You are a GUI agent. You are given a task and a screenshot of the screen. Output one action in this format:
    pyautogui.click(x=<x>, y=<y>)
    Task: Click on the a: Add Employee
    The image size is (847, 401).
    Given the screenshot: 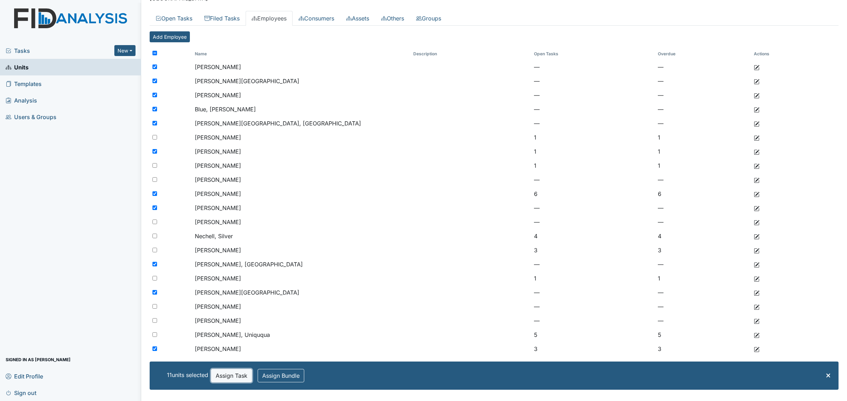 What is the action you would take?
    pyautogui.click(x=170, y=37)
    